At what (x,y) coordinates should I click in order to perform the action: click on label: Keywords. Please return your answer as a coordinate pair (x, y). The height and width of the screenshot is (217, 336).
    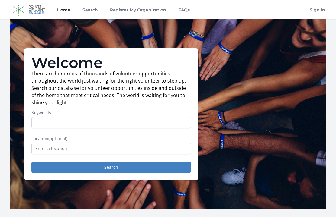
    Looking at the image, I should click on (111, 113).